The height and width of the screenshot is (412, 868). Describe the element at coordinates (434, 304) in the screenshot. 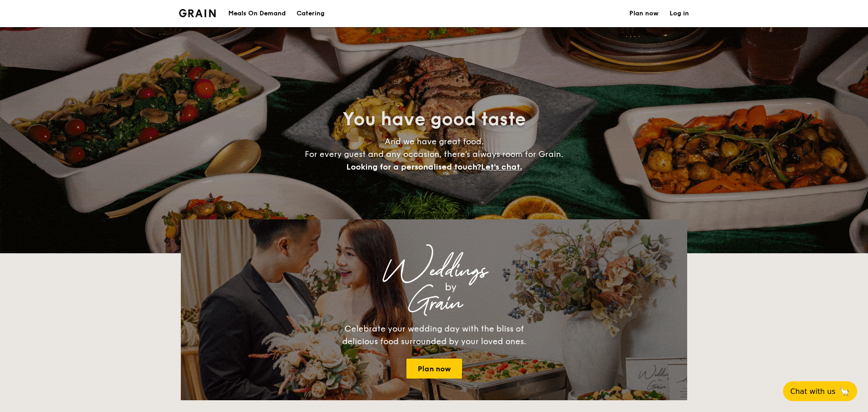

I see `div: Grain` at that location.